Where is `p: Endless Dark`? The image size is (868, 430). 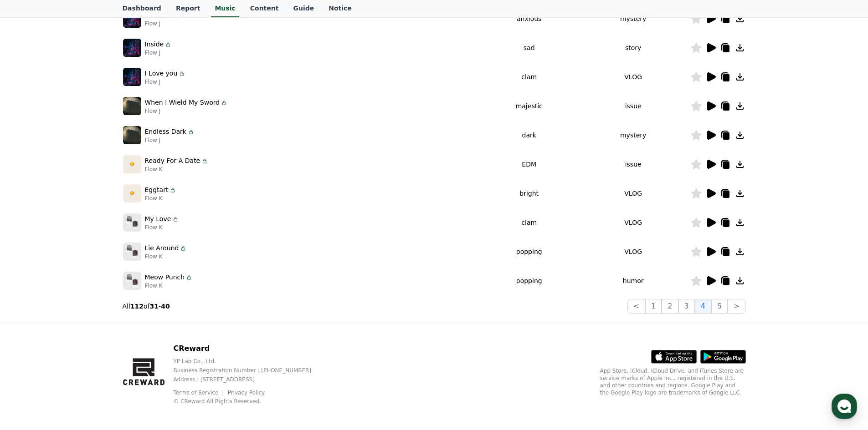 p: Endless Dark is located at coordinates (165, 132).